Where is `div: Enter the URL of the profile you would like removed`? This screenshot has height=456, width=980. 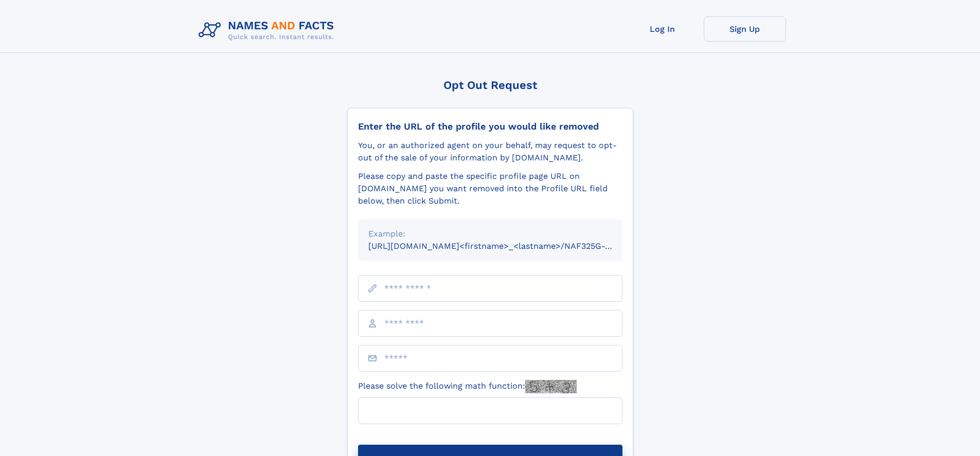
div: Enter the URL of the profile you would like removed is located at coordinates (490, 126).